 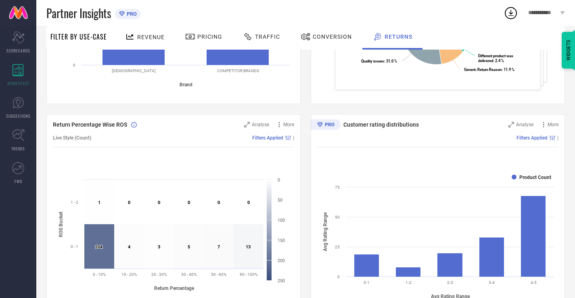 I want to click on tspan: Generic Return Reason, so click(x=483, y=69).